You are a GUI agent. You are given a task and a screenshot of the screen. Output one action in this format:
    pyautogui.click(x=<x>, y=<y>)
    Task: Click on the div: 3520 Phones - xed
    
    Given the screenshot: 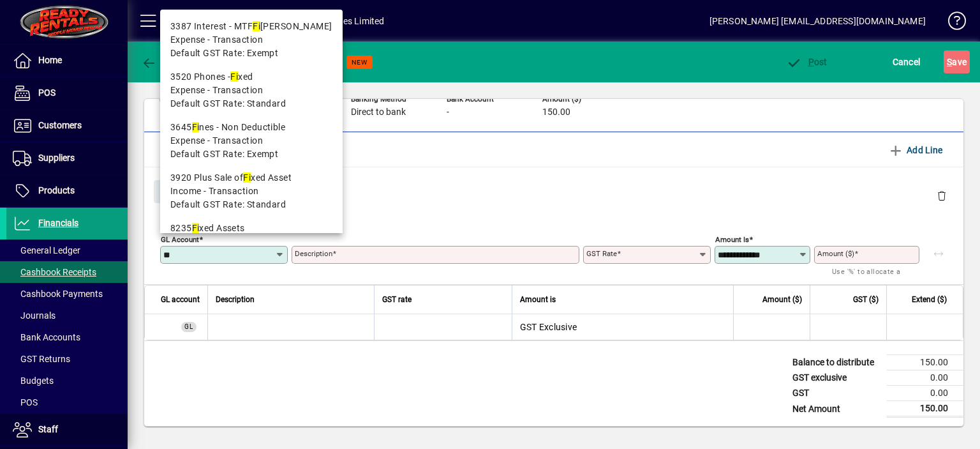 What is the action you would take?
    pyautogui.click(x=251, y=77)
    